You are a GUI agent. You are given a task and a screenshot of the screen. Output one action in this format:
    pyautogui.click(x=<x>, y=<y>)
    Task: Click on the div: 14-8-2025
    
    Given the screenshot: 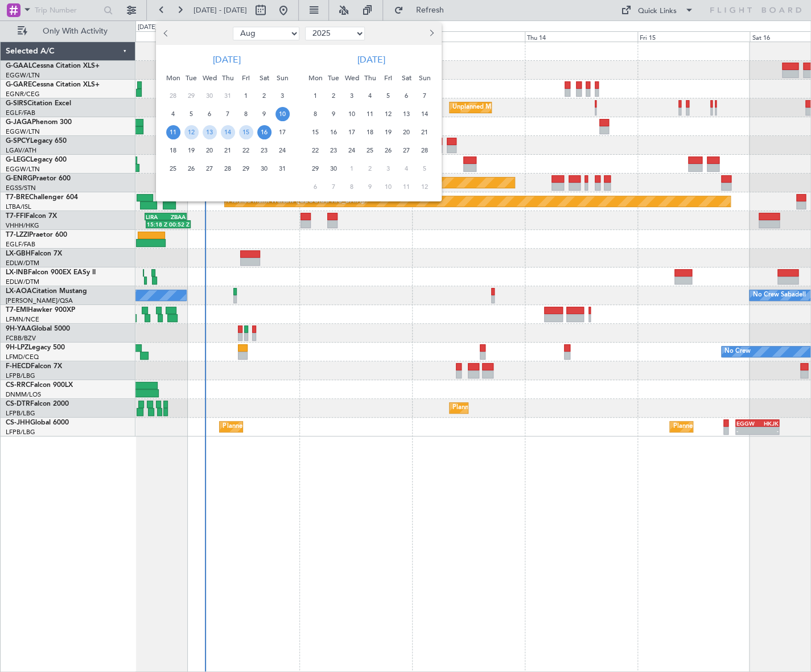 What is the action you would take?
    pyautogui.click(x=228, y=133)
    